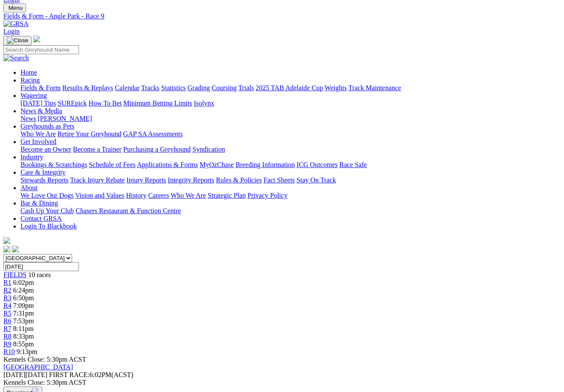 Image resolution: width=564 pixels, height=392 pixels. I want to click on a: Track Injury Rebate, so click(97, 180).